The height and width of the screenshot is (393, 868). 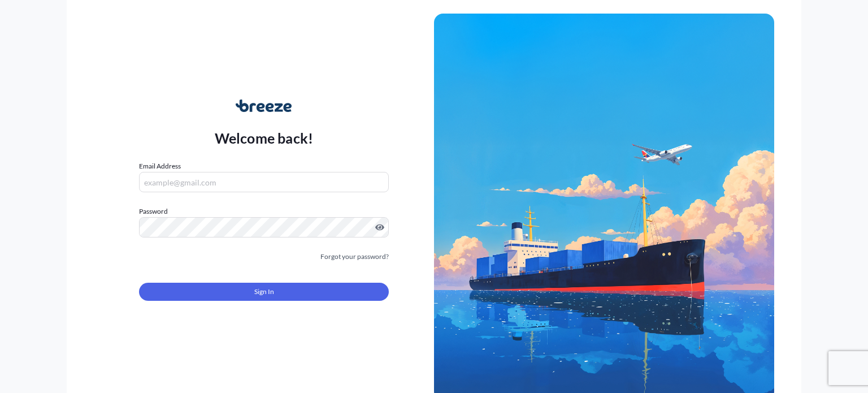 I want to click on a: Forgot your password?, so click(x=354, y=256).